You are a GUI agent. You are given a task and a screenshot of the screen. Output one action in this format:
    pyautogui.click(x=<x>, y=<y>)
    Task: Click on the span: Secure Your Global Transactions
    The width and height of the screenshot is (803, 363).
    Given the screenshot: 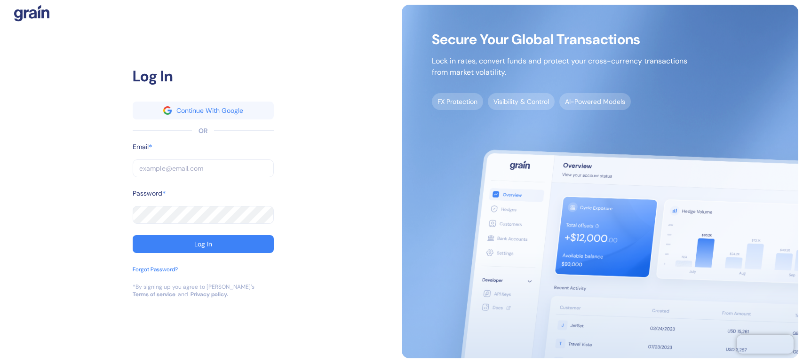 What is the action you would take?
    pyautogui.click(x=559, y=40)
    